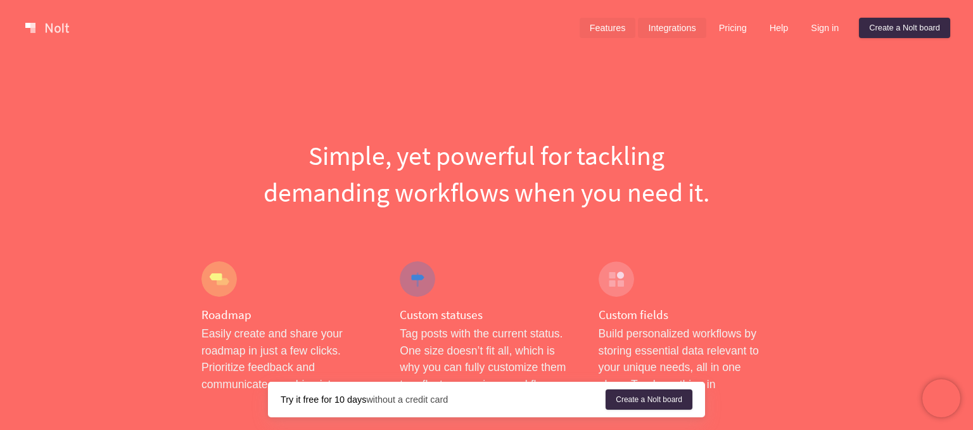  I want to click on a: Help, so click(779, 28).